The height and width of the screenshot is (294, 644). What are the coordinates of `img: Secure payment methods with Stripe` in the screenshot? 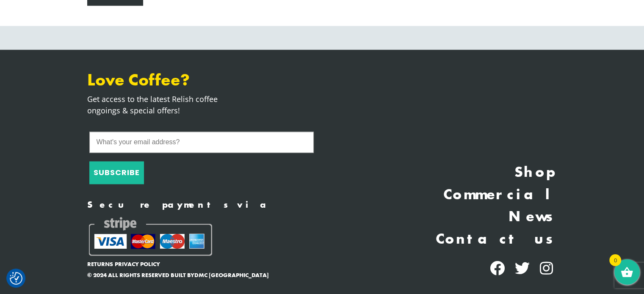 It's located at (151, 235).